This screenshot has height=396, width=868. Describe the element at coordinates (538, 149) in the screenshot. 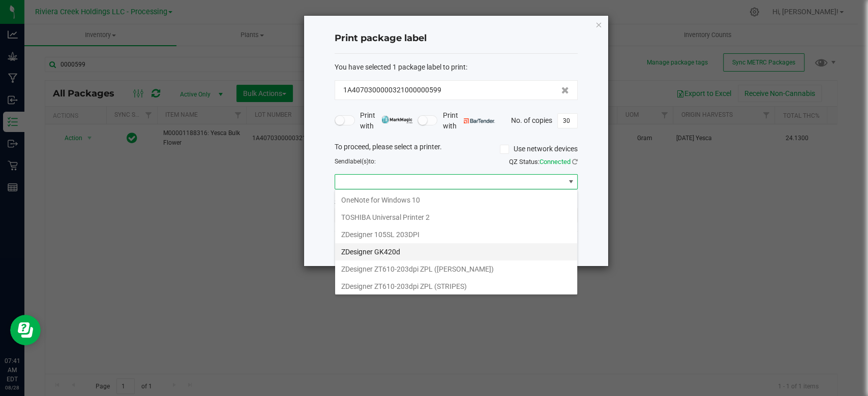

I see `label: Use network devices` at that location.